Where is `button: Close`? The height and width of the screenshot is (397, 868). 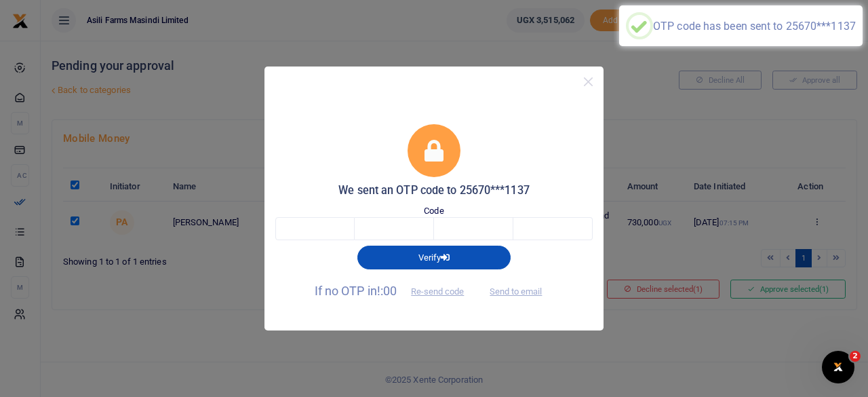 button: Close is located at coordinates (588, 81).